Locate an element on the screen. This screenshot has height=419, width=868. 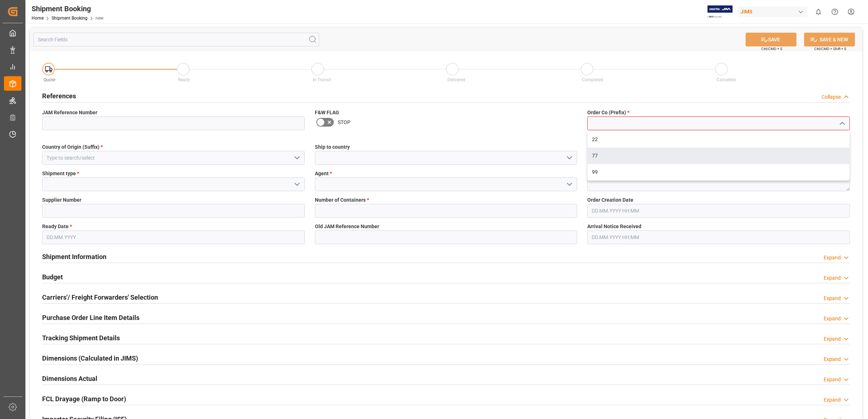
input: Search Fields is located at coordinates (176, 39).